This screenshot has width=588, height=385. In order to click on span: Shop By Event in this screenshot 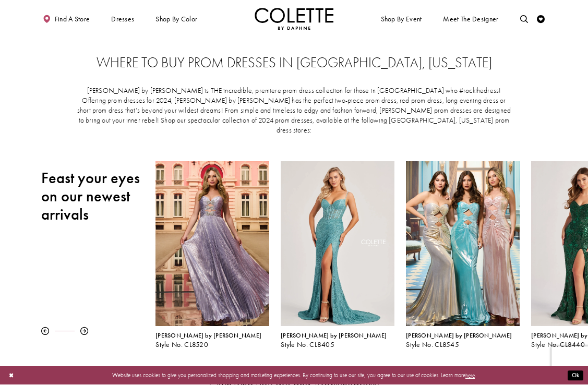, I will do `click(401, 19)`.